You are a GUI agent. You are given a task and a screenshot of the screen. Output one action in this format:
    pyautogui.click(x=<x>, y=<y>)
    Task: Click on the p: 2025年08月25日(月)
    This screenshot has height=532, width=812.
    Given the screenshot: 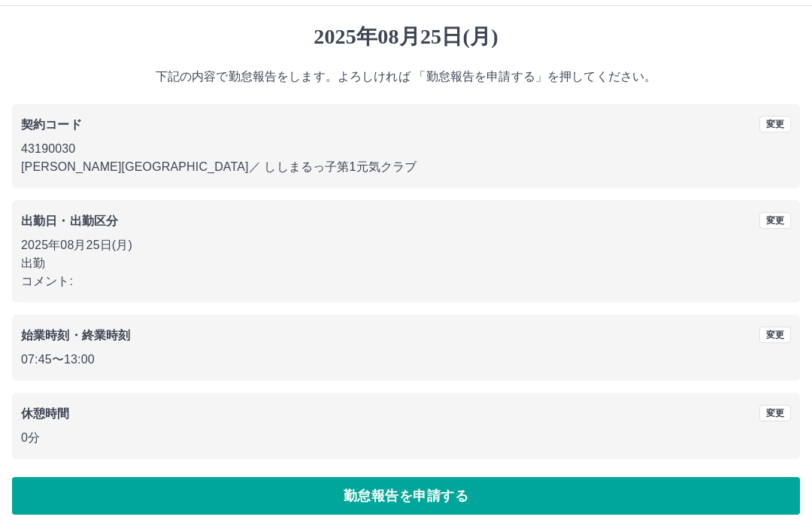 What is the action you would take?
    pyautogui.click(x=406, y=245)
    